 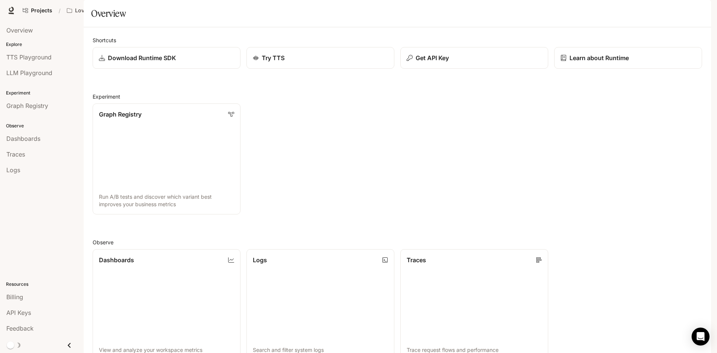 I want to click on h1: Overview, so click(x=108, y=13).